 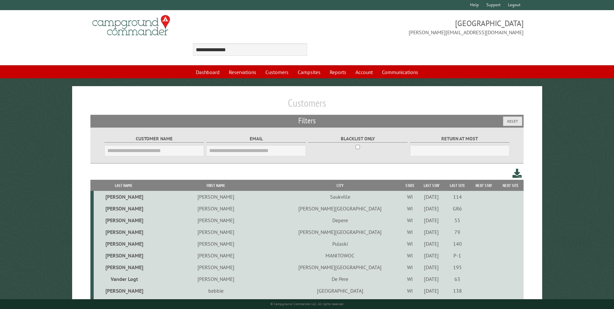 What do you see at coordinates (457, 279) in the screenshot?
I see `td: 63` at bounding box center [457, 279].